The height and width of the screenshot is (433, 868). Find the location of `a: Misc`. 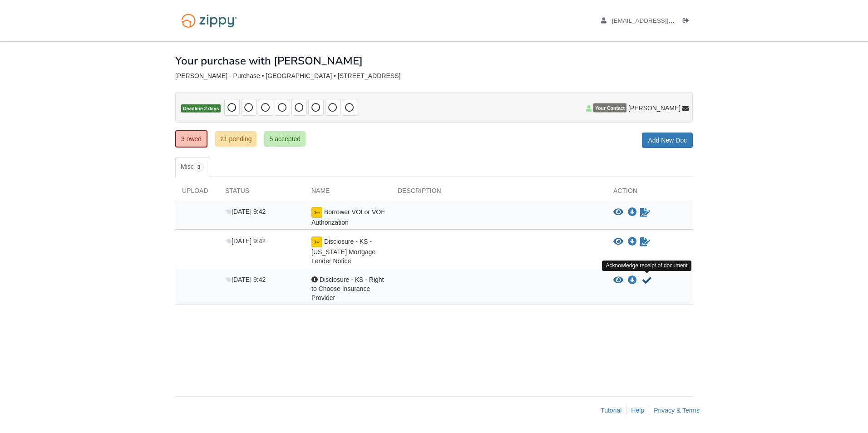

a: Misc is located at coordinates (192, 167).